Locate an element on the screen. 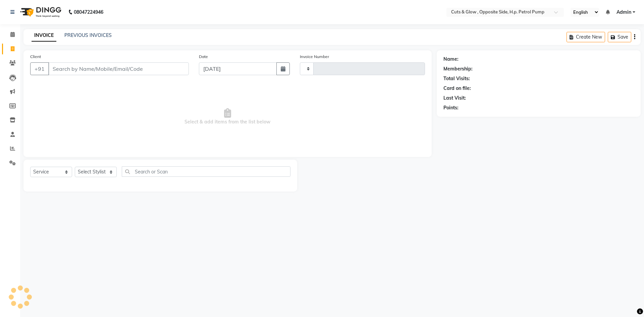 This screenshot has height=317, width=644. input: Search by Name/Mobile/Email/Code is located at coordinates (119, 69).